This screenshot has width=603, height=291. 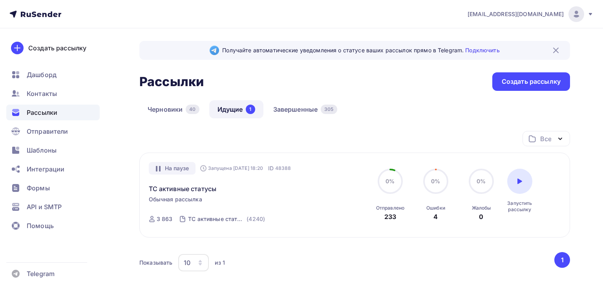 What do you see at coordinates (42, 112) in the screenshot?
I see `span: Рассылки` at bounding box center [42, 112].